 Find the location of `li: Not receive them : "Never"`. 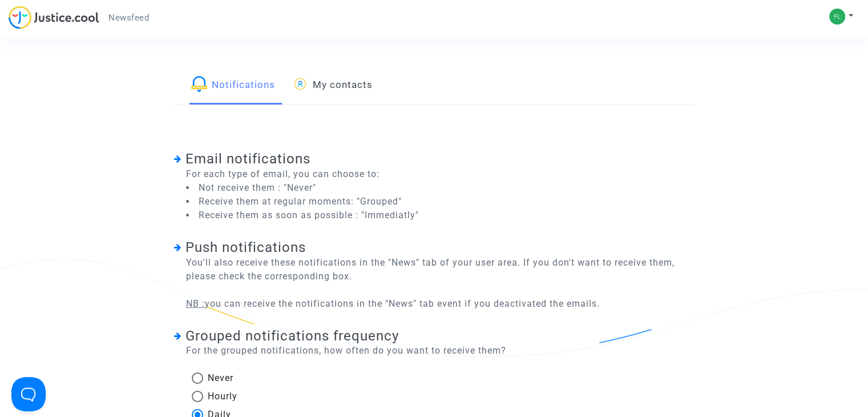

li: Not receive them : "Never" is located at coordinates (303, 188).